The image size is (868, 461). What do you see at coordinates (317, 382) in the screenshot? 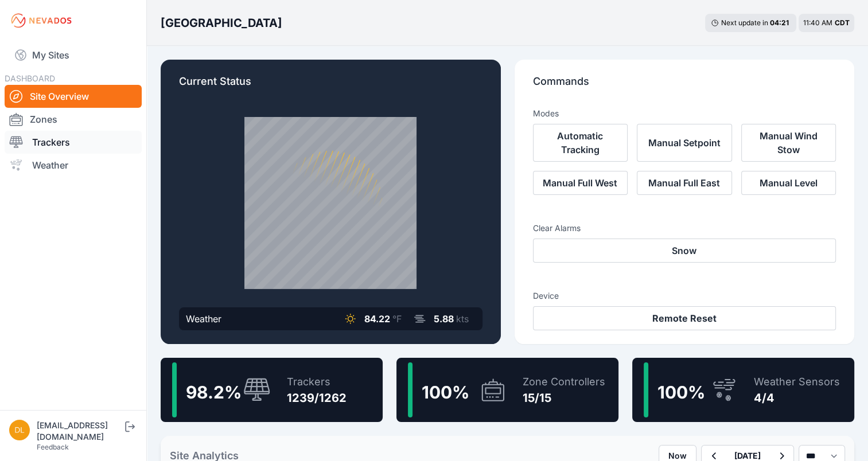
I see `div: Trackers` at bounding box center [317, 382].